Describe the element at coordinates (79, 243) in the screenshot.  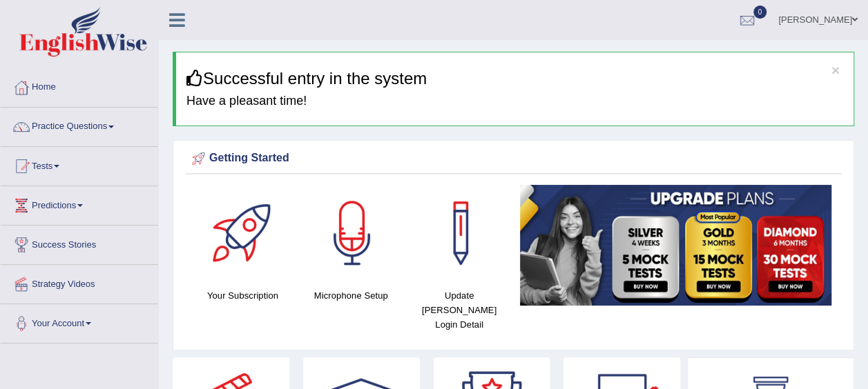
I see `a: Success Stories` at that location.